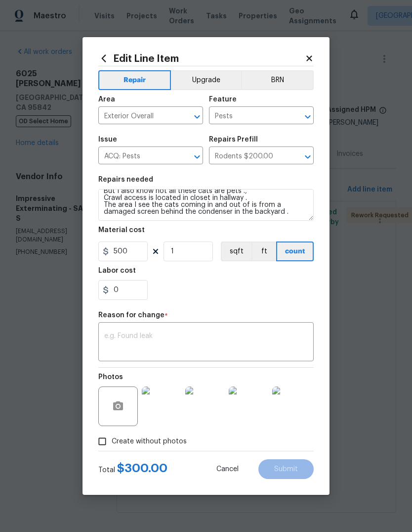 The image size is (412, 532). I want to click on h5: Photos, so click(111, 377).